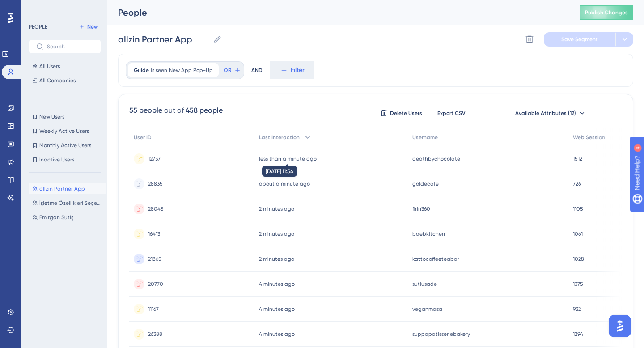 Image resolution: width=644 pixels, height=348 pixels. Describe the element at coordinates (288, 159) in the screenshot. I see `time: less than a minute ago` at that location.